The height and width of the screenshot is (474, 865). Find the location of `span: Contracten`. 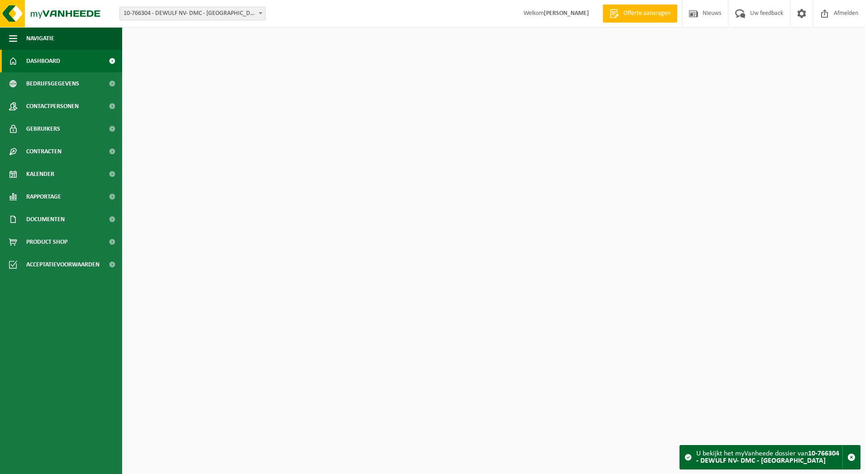

span: Contracten is located at coordinates (44, 152).